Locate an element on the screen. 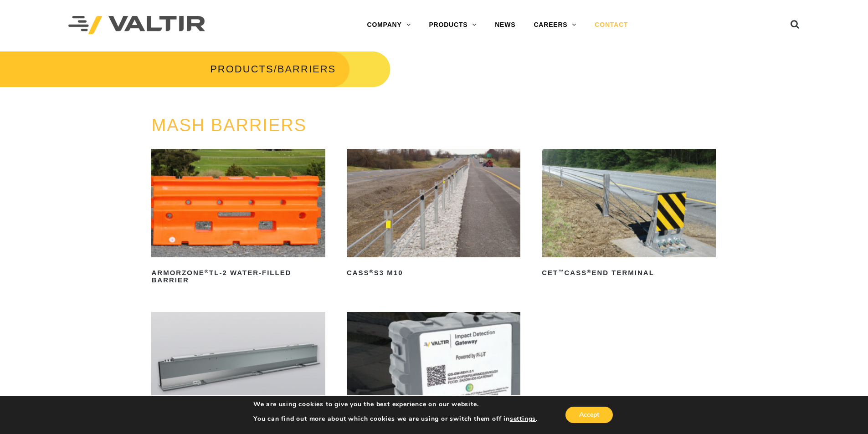 The width and height of the screenshot is (868, 434). a: NEWS is located at coordinates (505, 25).